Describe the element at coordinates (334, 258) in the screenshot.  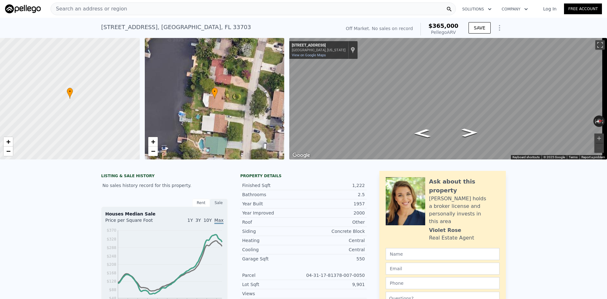
I see `div: 550` at that location.